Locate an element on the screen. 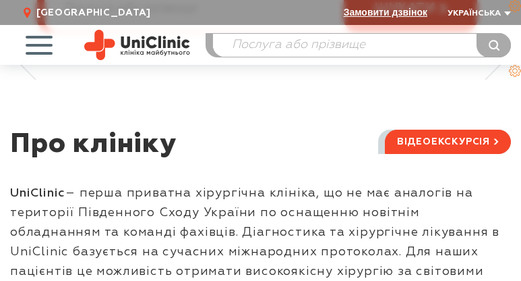 The width and height of the screenshot is (521, 281). div: Про клініку is located at coordinates (93, 154).